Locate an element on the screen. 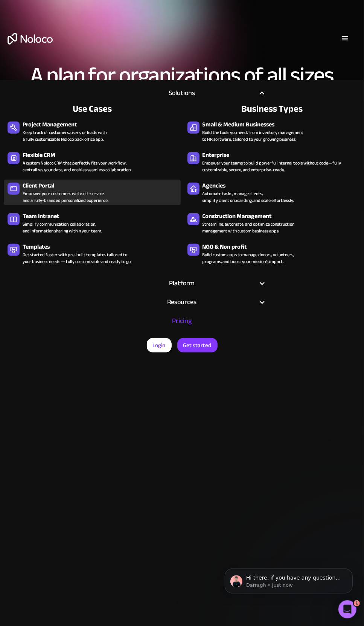  div: Automate tasks, manage clients, simplify client onboarding, and scale effortlessly. is located at coordinates (248, 197).